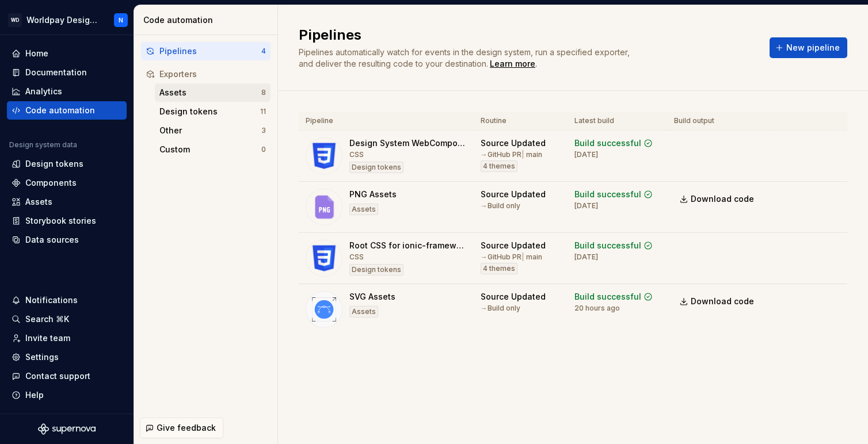 The image size is (868, 444). What do you see at coordinates (66, 110) in the screenshot?
I see `a: Code automation` at bounding box center [66, 110].